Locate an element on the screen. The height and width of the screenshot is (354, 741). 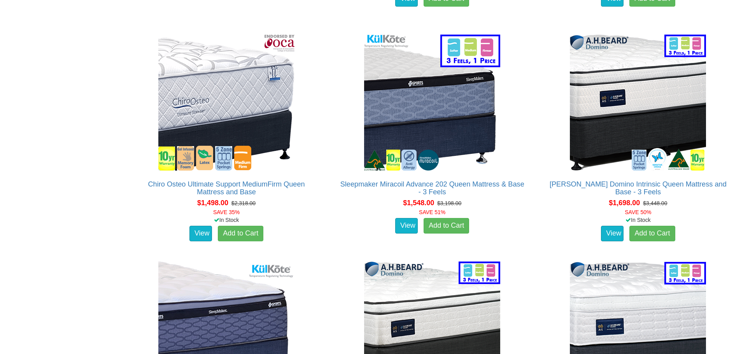
img: Chiro Osteo Ultimate Support MediumFirm Queen Mattress and Base is located at coordinates (226, 103).